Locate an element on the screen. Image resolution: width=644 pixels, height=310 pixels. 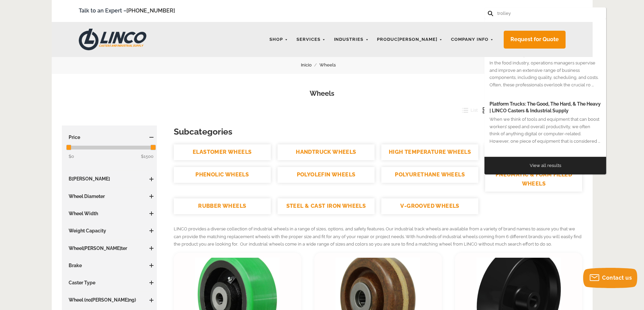
button: Grid is located at coordinates (489, 110).